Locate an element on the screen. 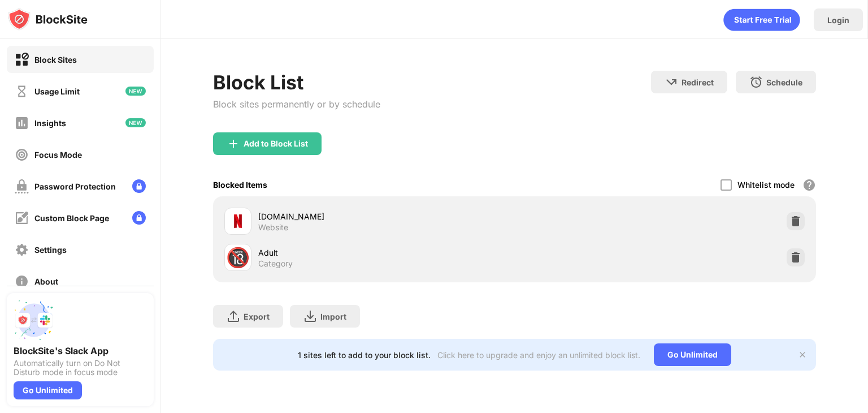  img: customize-block-page-off.svg is located at coordinates (21, 218).